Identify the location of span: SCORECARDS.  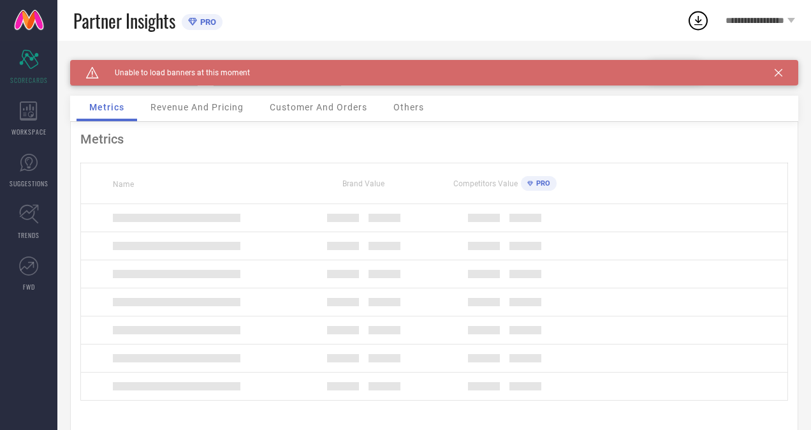
(29, 80).